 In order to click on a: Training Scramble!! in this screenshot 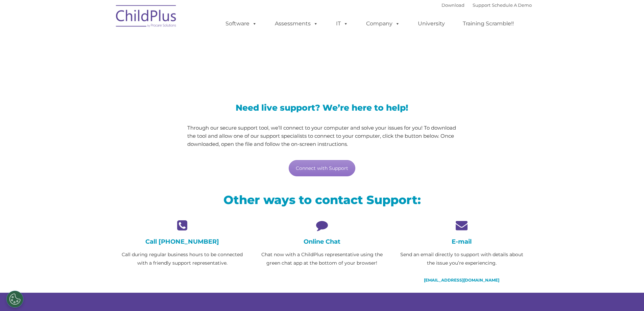, I will do `click(488, 24)`.